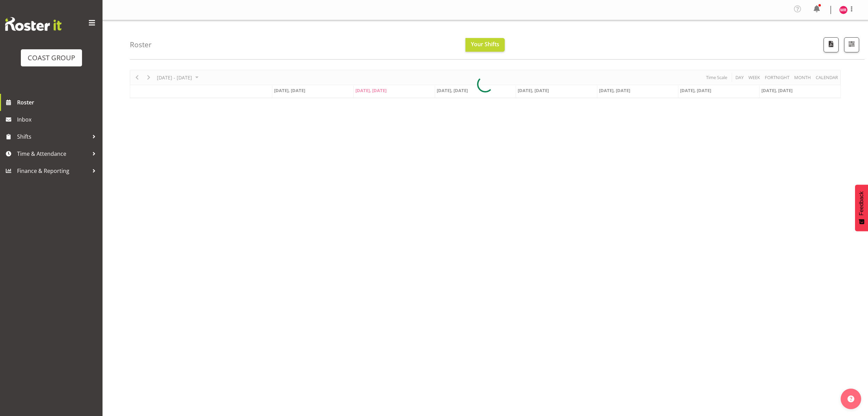  Describe the element at coordinates (51, 58) in the screenshot. I see `div: COAST GROUP` at that location.